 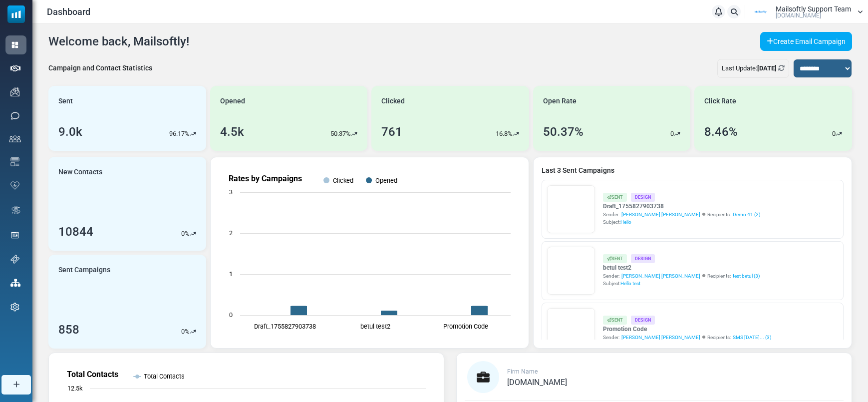 I want to click on img: dashboard-icon-active.svg, so click(x=15, y=45).